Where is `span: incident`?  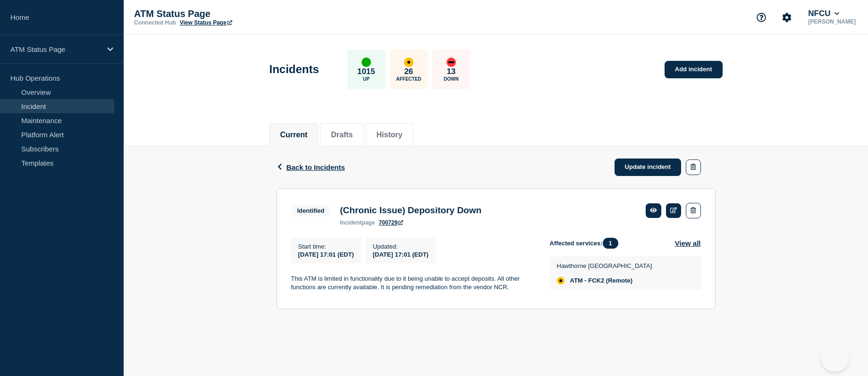
span: incident is located at coordinates (351, 223).